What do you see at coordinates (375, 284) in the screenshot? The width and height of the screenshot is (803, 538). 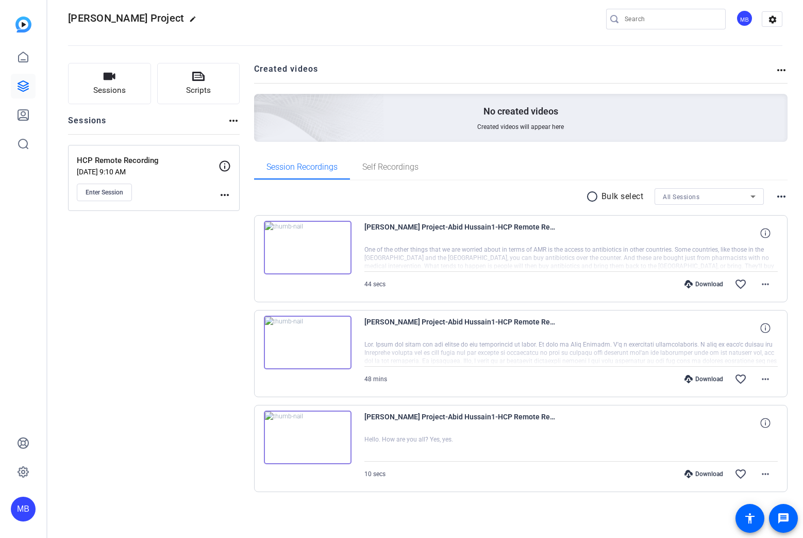 I see `span: 44 secs` at bounding box center [375, 284].